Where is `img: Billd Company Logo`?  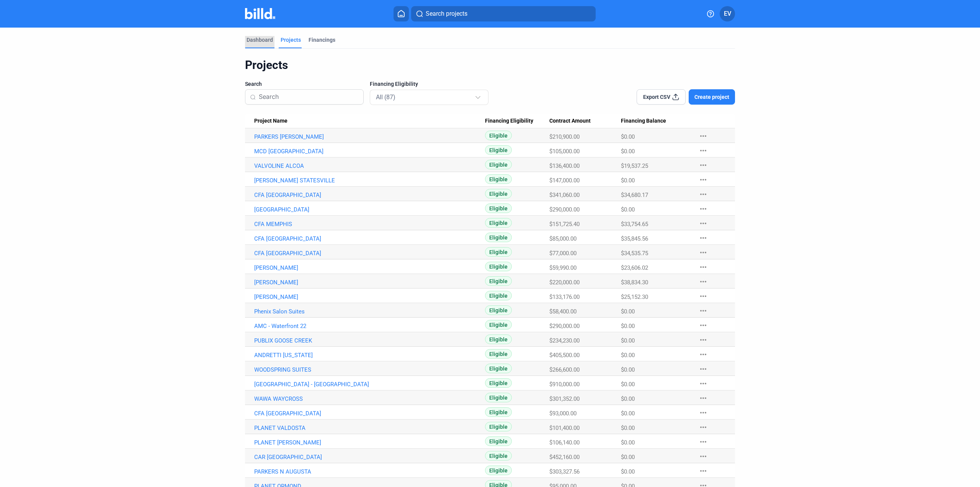 img: Billd Company Logo is located at coordinates (260, 14).